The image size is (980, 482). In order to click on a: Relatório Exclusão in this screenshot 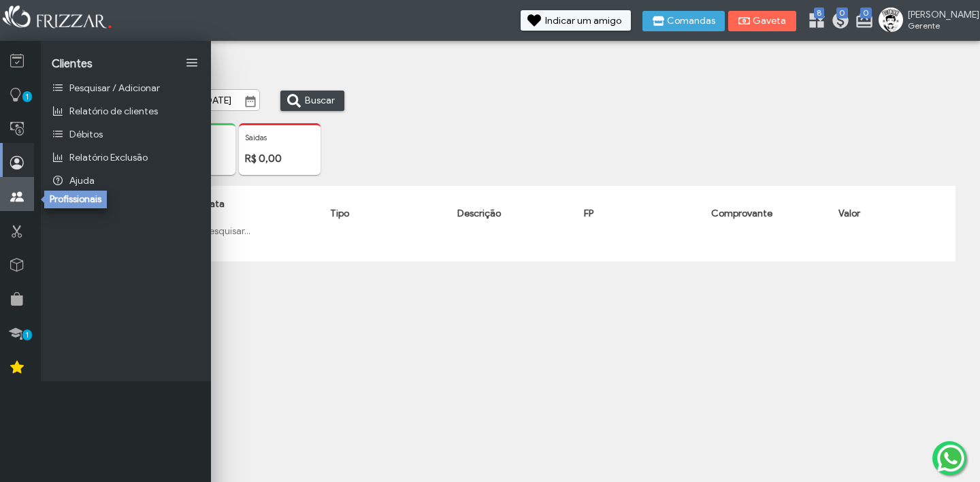, I will do `click(126, 157)`.